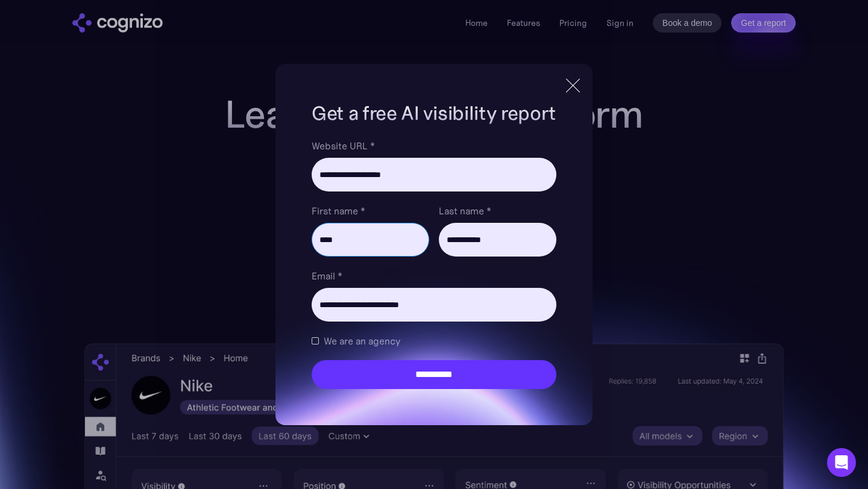  Describe the element at coordinates (361, 341) in the screenshot. I see `span: We are an agency` at that location.